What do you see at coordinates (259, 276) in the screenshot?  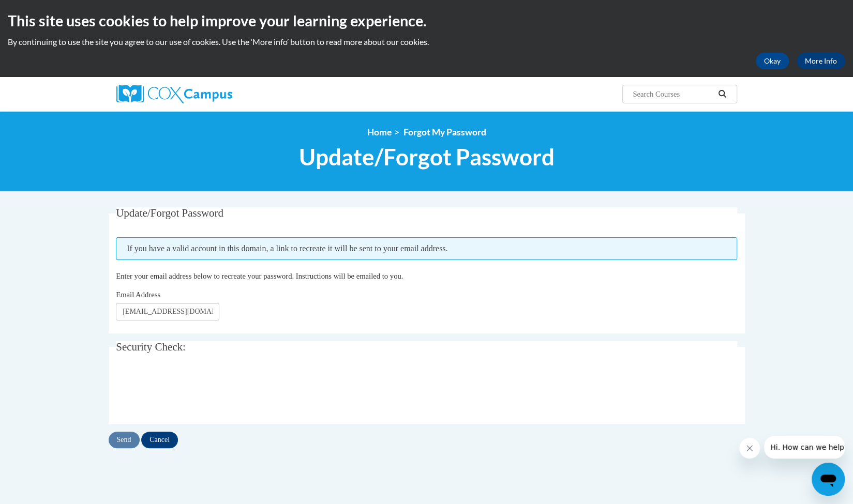 I see `span: Enter your email address below to recreate your password. Instructions will be emailed to you.` at bounding box center [259, 276].